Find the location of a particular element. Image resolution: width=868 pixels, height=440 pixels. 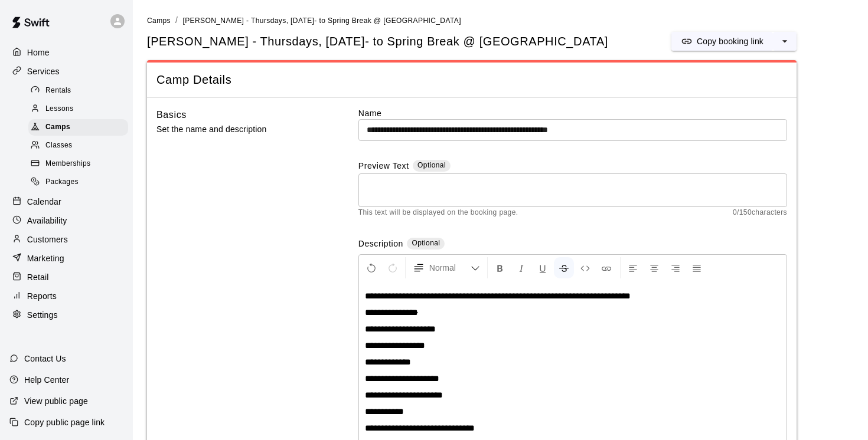

div: Classes is located at coordinates (78, 146).